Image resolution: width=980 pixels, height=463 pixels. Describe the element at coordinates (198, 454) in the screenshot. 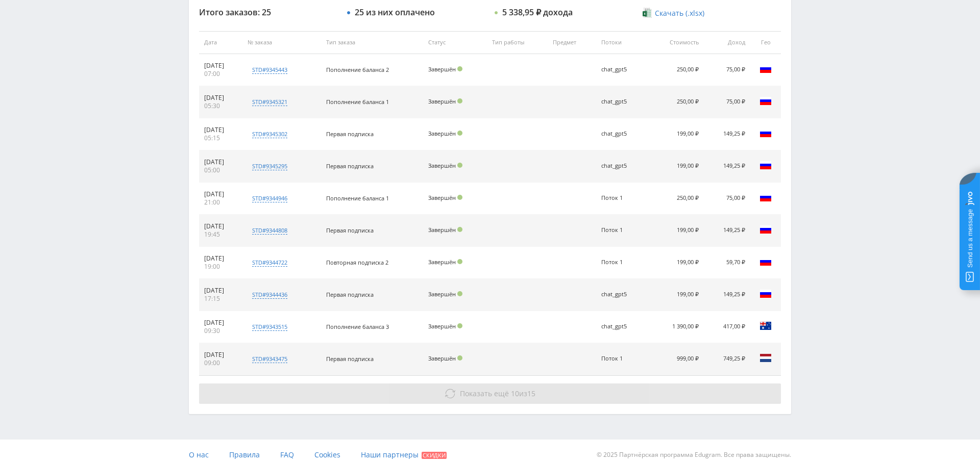

I see `span: О нас` at that location.